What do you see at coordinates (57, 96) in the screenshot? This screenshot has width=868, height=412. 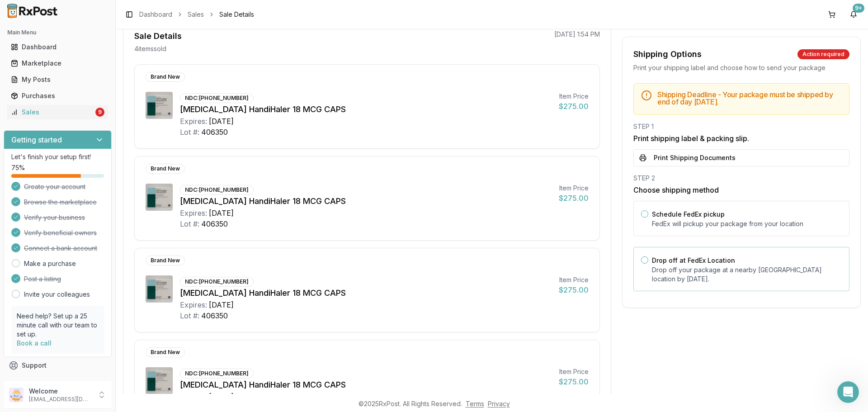 I see `div: Purchases` at bounding box center [57, 96].